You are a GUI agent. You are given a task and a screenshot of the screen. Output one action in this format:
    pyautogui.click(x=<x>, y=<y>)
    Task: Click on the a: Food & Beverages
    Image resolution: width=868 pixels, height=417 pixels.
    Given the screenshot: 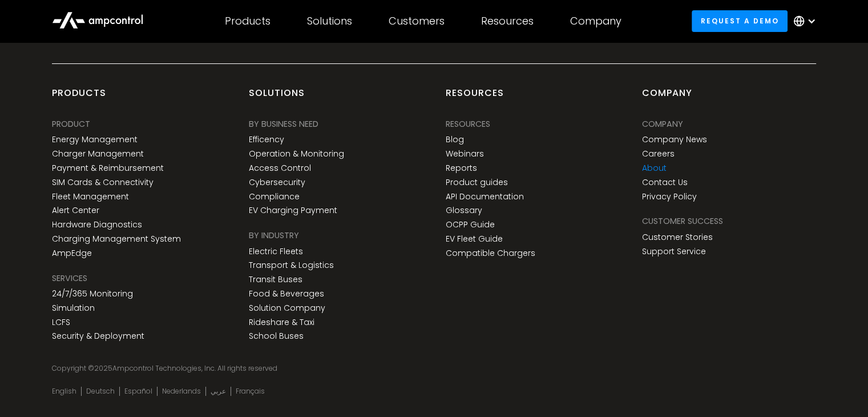 What is the action you would take?
    pyautogui.click(x=286, y=294)
    